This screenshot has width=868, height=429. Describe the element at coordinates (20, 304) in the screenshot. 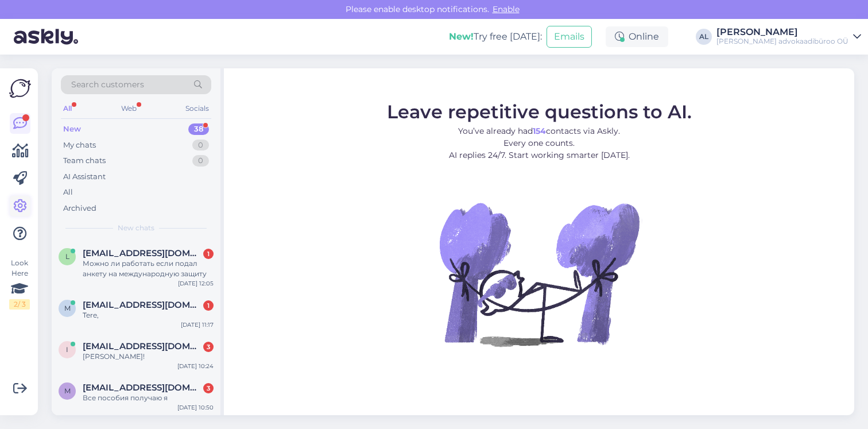

I see `div: 2 / 3` at that location.